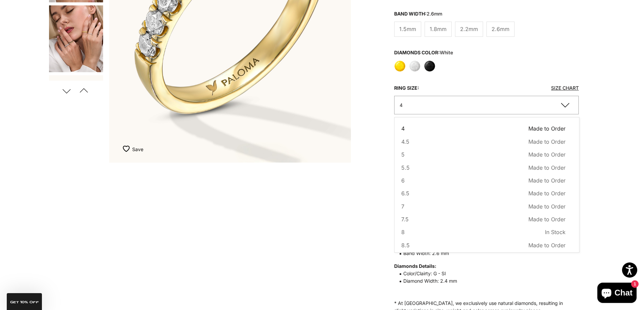  Describe the element at coordinates (76, 39) in the screenshot. I see `button: Go to item 5` at that location.